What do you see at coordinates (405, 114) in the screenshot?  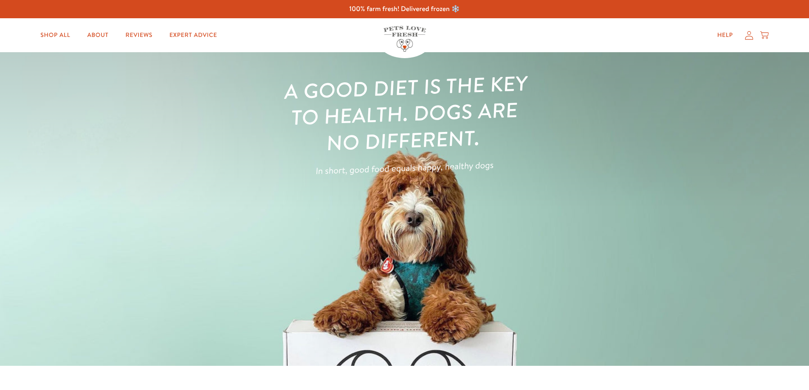 I see `h1: A good diet is the key to health. Dogs are no different.` at bounding box center [405, 114].